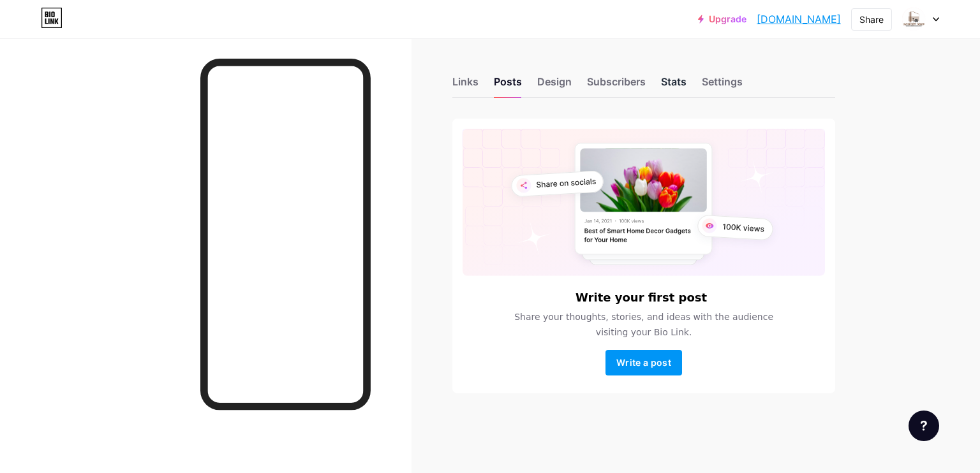 The height and width of the screenshot is (473, 980). I want to click on h6: Write your first post, so click(641, 298).